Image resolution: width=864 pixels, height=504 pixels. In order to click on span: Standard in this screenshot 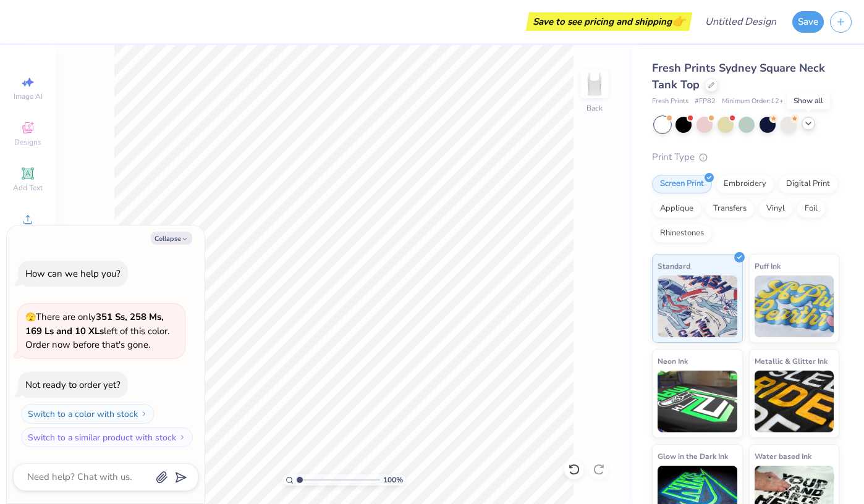, I will do `click(674, 266)`.